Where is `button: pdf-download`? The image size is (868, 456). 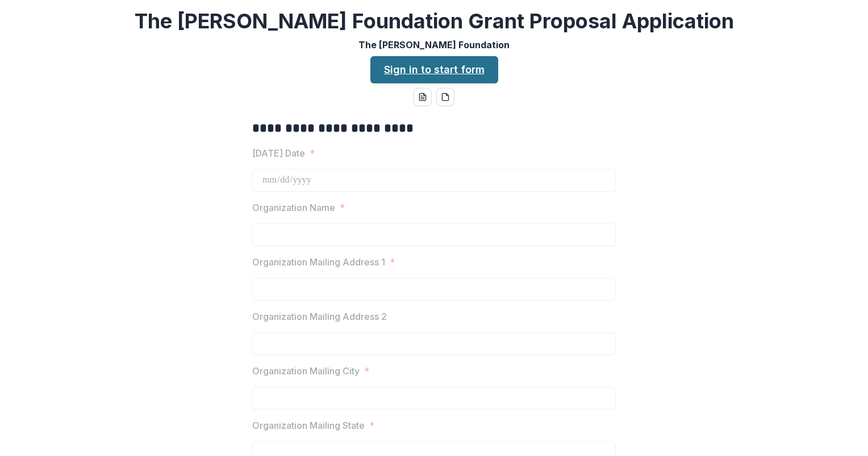
button: pdf-download is located at coordinates (446, 97).